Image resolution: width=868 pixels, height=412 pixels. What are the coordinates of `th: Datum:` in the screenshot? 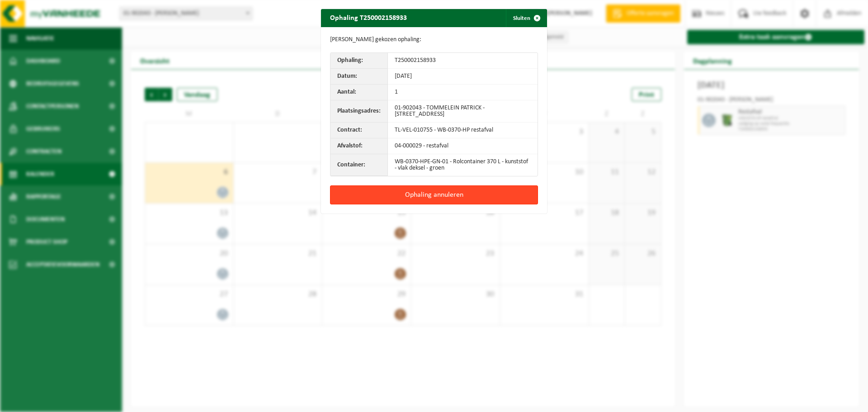 It's located at (359, 76).